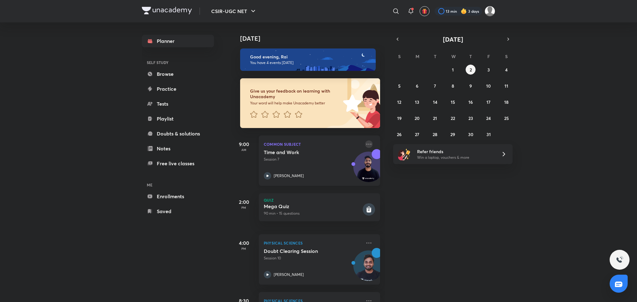 This screenshot has width=637, height=302. I want to click on abbr: October 20, 2025, so click(417, 118).